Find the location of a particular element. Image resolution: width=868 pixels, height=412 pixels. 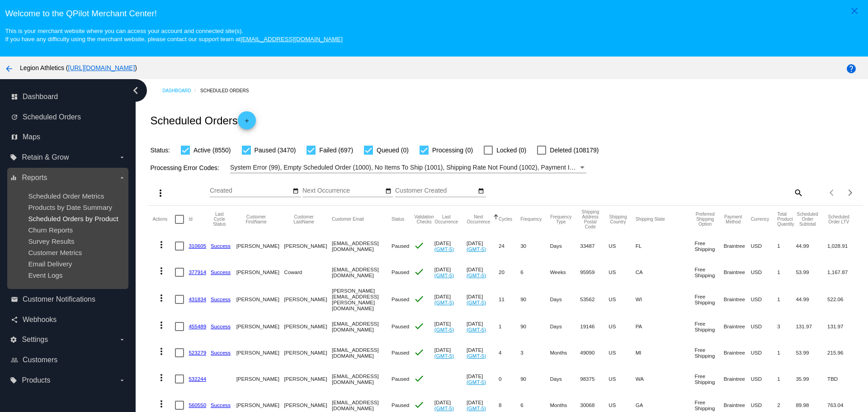

mat-cell: 35.99 is located at coordinates (812, 379).